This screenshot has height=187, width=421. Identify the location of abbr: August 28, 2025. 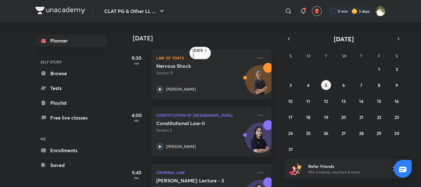
(361, 133).